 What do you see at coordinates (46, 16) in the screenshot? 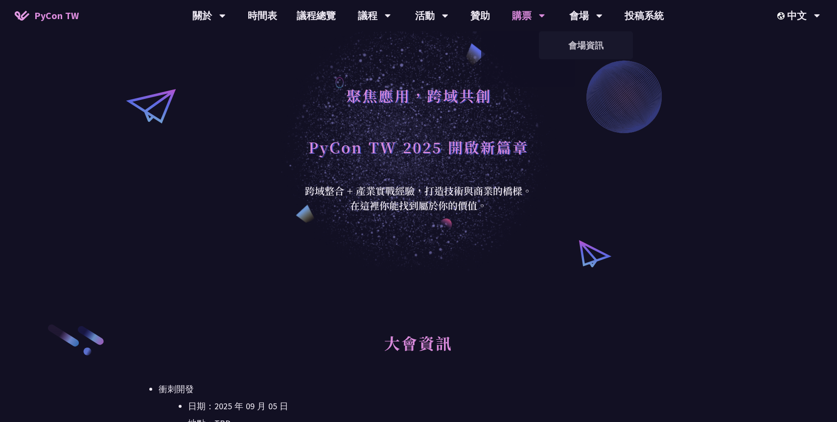
I see `a: PyCon TW` at bounding box center [46, 16].